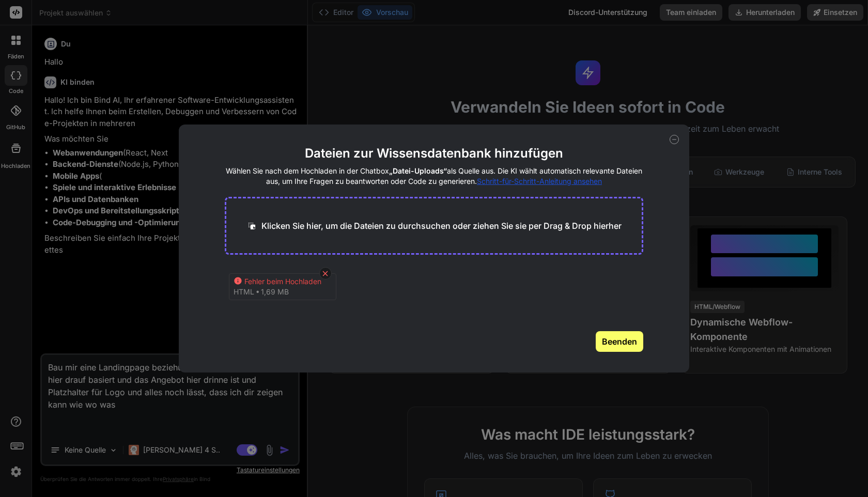 The image size is (868, 497). Describe the element at coordinates (275, 292) in the screenshot. I see `font: 1,69 MB` at that location.